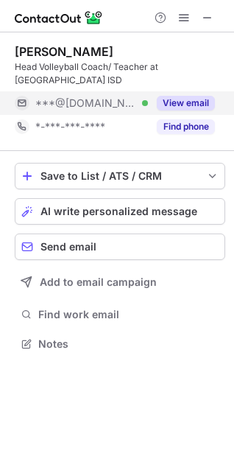 Image resolution: width=234 pixels, height=470 pixels. Describe the element at coordinates (120, 176) in the screenshot. I see `div: Save to List / ATS / CRM` at that location.